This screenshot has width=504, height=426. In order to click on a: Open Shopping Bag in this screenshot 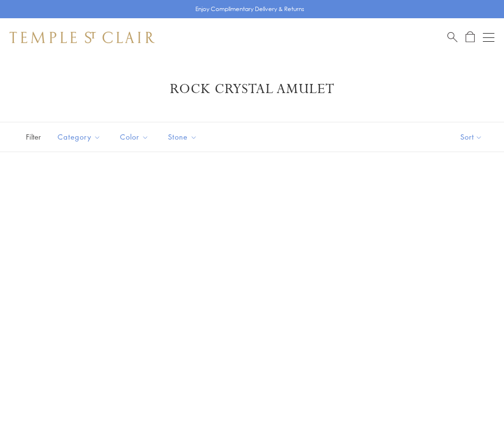, I will do `click(470, 37)`.